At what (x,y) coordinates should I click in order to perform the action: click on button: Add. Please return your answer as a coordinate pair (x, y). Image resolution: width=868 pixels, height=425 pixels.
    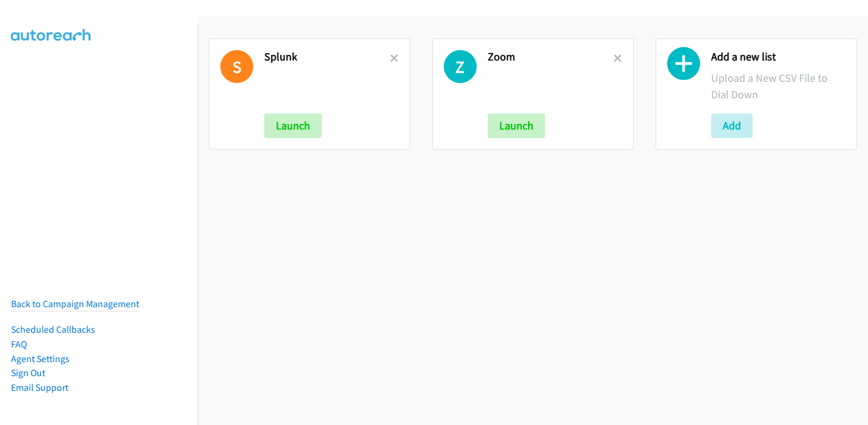
    Looking at the image, I should click on (732, 125).